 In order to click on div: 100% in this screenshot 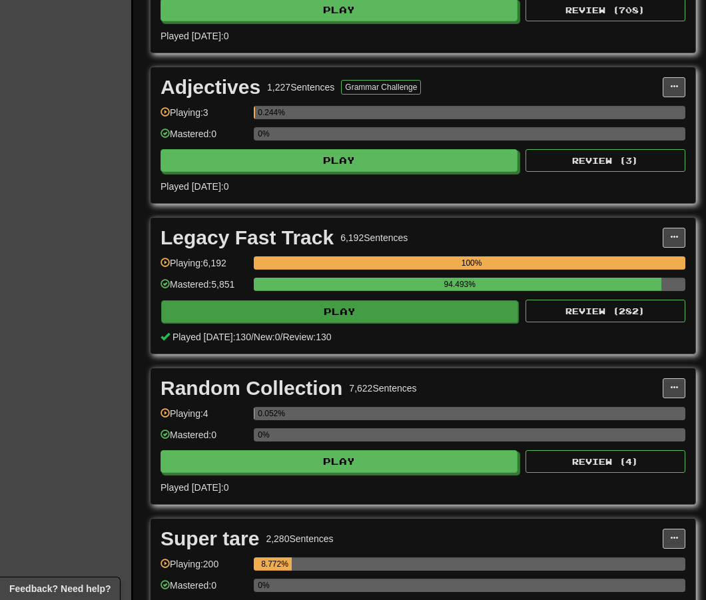, I will do `click(472, 263)`.